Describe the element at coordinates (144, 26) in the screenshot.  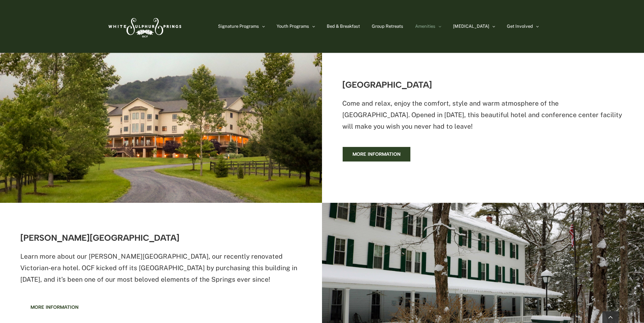
I see `img: White Sulphur Springs Logo` at that location.